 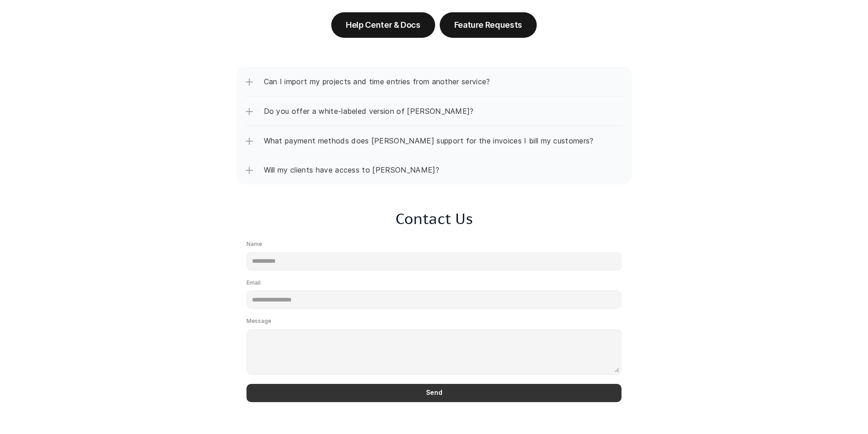 I want to click on a: Help Center & Docs, so click(x=383, y=25).